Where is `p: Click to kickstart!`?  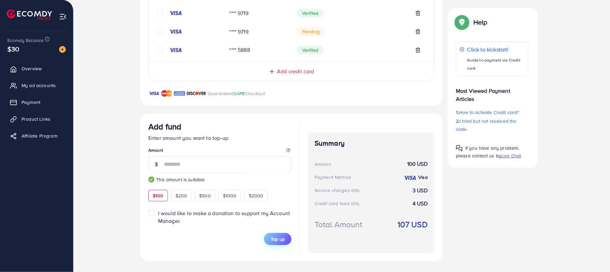 p: Click to kickstart! is located at coordinates (496, 49).